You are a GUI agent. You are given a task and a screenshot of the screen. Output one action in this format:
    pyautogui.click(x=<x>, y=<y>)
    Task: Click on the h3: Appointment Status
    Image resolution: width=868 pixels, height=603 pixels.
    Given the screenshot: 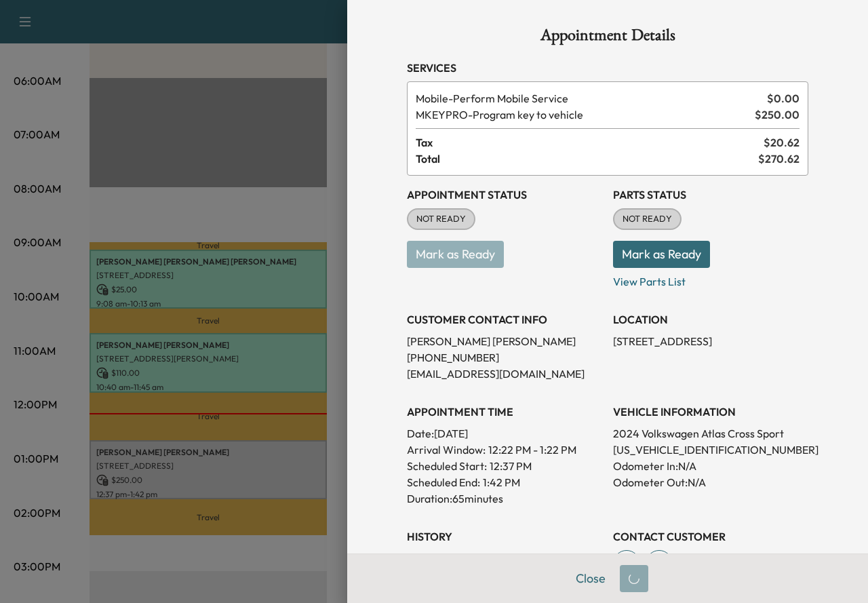 What is the action you would take?
    pyautogui.click(x=504, y=195)
    